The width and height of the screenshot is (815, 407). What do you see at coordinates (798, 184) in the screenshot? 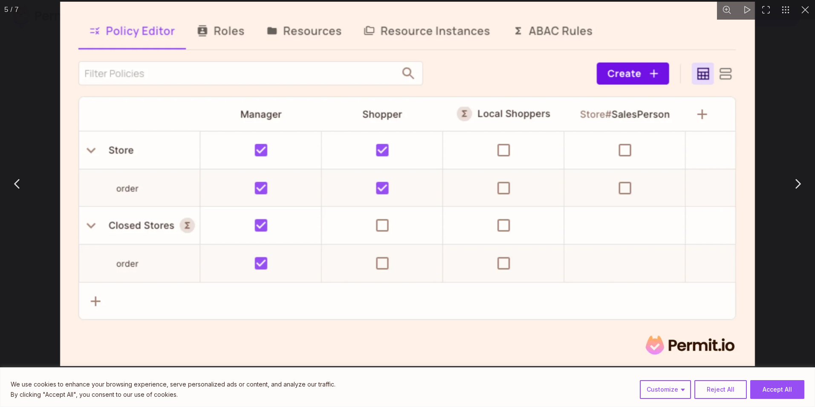
I see `button: Next` at bounding box center [798, 184].